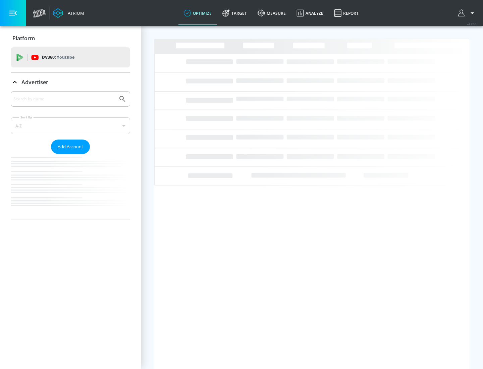 The width and height of the screenshot is (483, 369). What do you see at coordinates (64, 99) in the screenshot?
I see `input: Search by name` at bounding box center [64, 99].